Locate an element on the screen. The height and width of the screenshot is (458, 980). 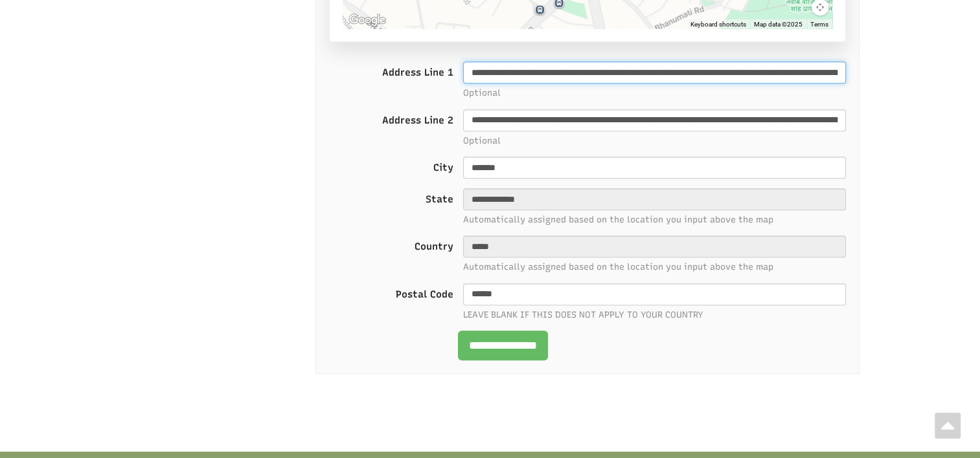
img: tab_keywords_by_traffic_grey.svg is located at coordinates (134, 80).